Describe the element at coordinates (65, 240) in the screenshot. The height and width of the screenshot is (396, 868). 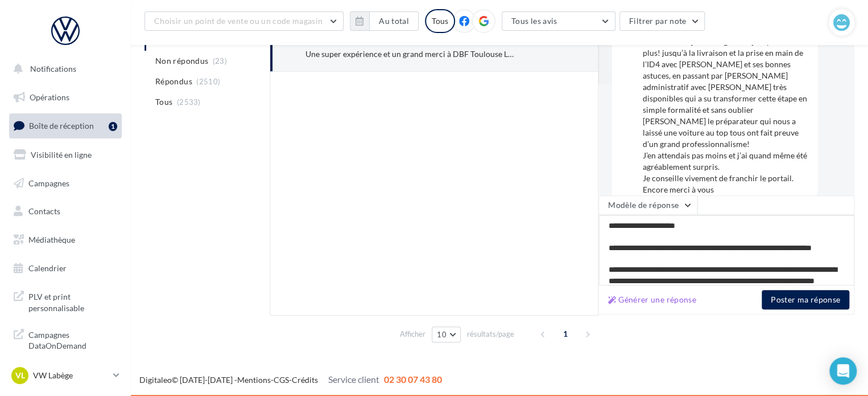
I see `a: Médiathèque` at that location.